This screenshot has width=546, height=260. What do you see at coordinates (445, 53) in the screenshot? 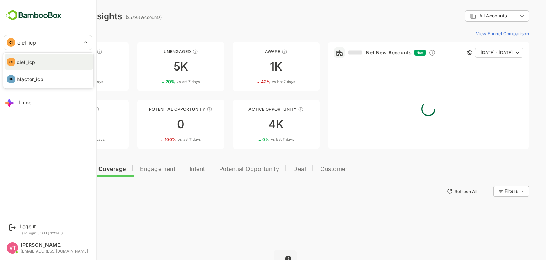
I see `div: This card does not support filter and segments` at bounding box center [445, 53].